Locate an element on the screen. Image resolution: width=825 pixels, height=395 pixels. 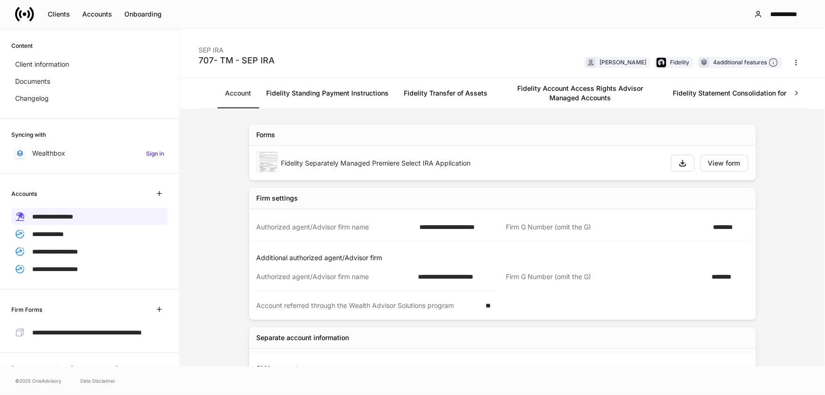
div: Fidelity Separately Managed Premiere Select IRA Application is located at coordinates (472, 163).